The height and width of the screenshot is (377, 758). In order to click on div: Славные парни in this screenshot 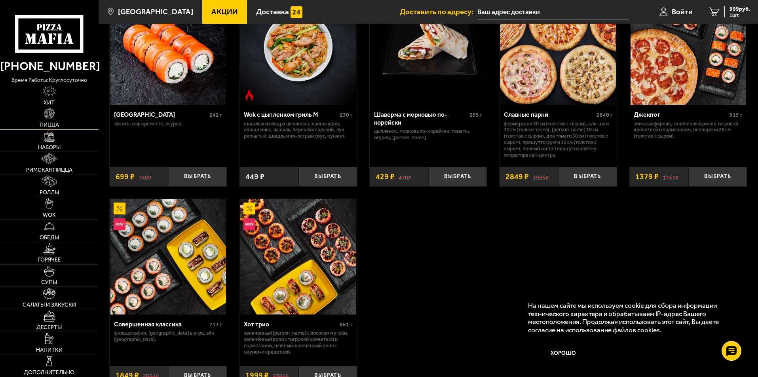, I will do `click(549, 114)`.